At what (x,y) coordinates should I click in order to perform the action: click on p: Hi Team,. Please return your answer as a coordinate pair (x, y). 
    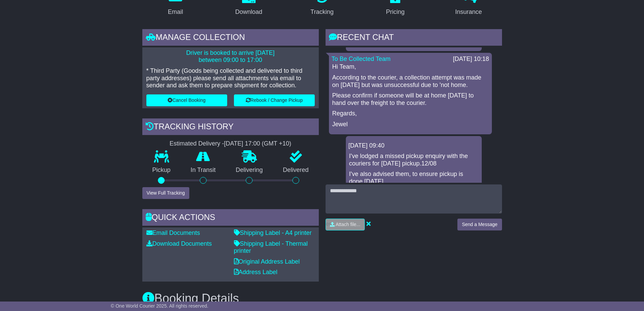
    Looking at the image, I should click on (410, 67).